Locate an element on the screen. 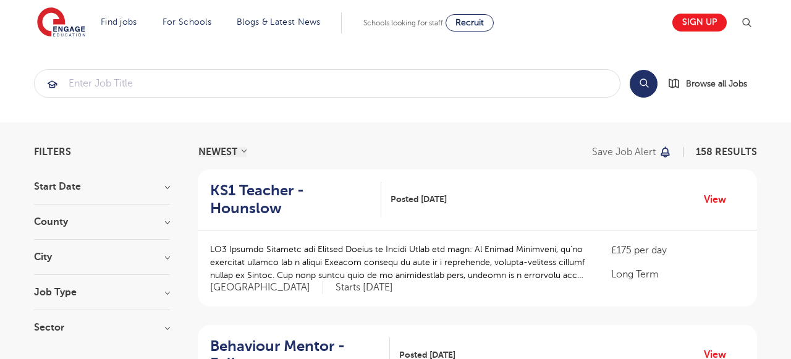 Image resolution: width=791 pixels, height=359 pixels. h2: KS1 Teacher - Hounslow is located at coordinates (290, 199).